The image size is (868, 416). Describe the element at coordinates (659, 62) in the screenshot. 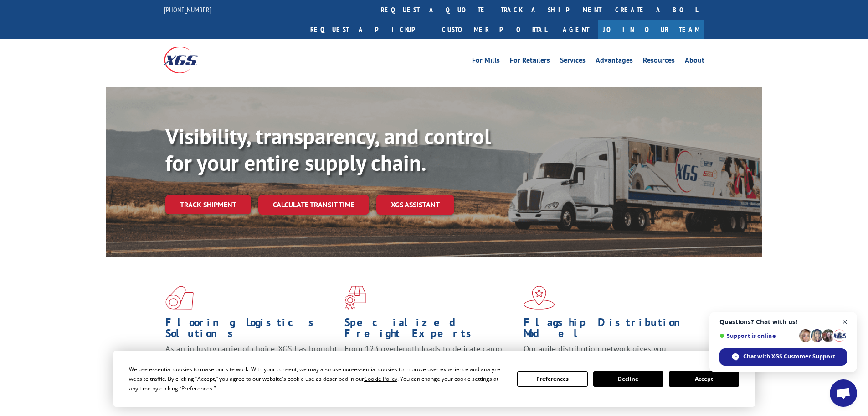

I see `a: Resources` at that location.